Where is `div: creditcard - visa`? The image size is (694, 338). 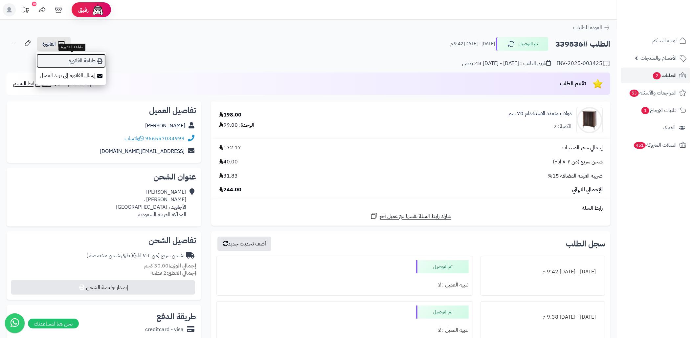
div: creditcard - visa is located at coordinates (164, 330).